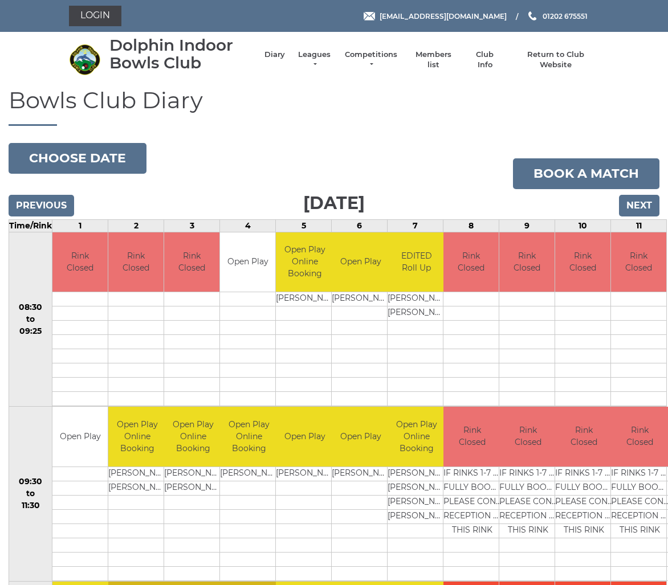 This screenshot has width=668, height=585. I want to click on td: 10, so click(583, 226).